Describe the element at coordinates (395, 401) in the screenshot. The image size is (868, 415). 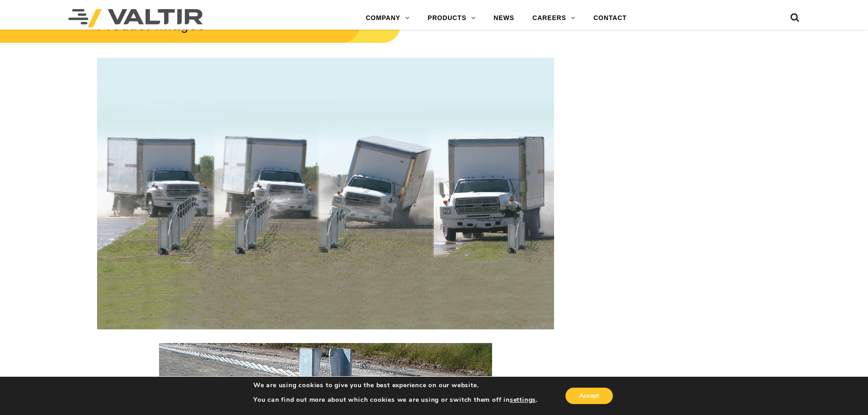
I see `p: You can find out more about which cookies we are using or switch them off in .` at that location.